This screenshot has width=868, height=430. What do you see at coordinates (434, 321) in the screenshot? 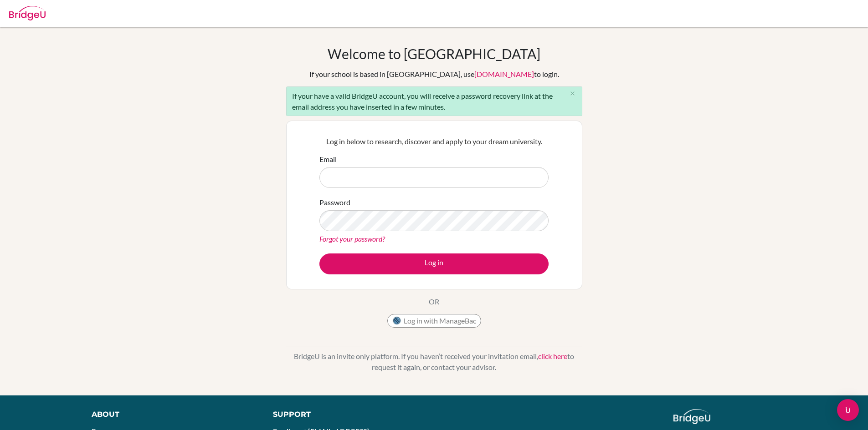
I see `button: Log in with ManageBac` at bounding box center [434, 321].